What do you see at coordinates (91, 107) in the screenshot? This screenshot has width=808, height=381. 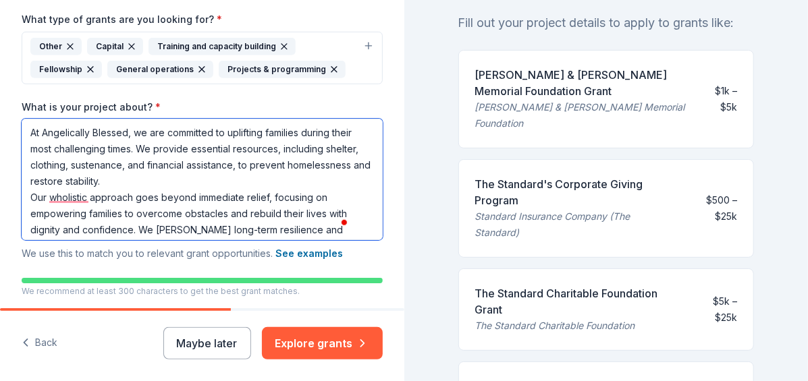 I see `label: What is your project about?` at bounding box center [91, 107].